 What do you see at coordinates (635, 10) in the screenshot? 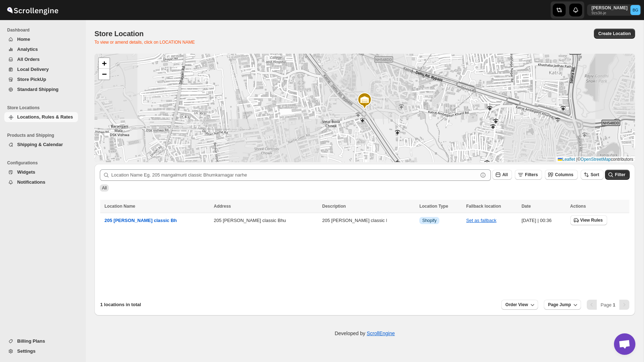
I see `text: BG` at bounding box center [635, 10].